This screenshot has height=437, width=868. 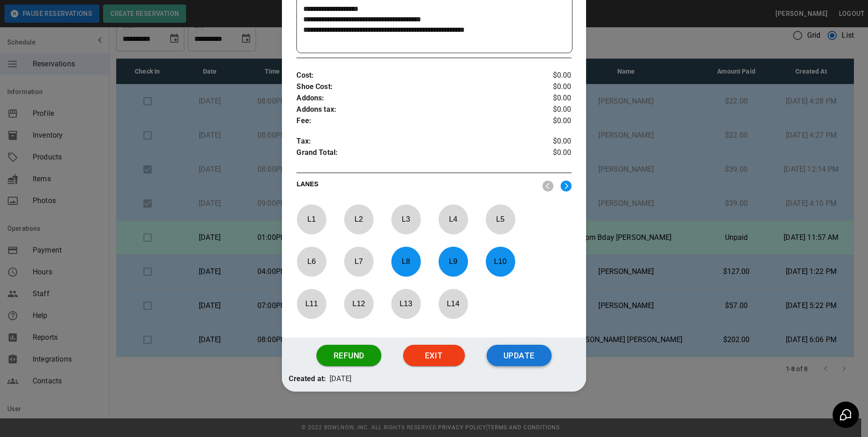 What do you see at coordinates (434, 355) in the screenshot?
I see `button: Exit` at bounding box center [434, 355].